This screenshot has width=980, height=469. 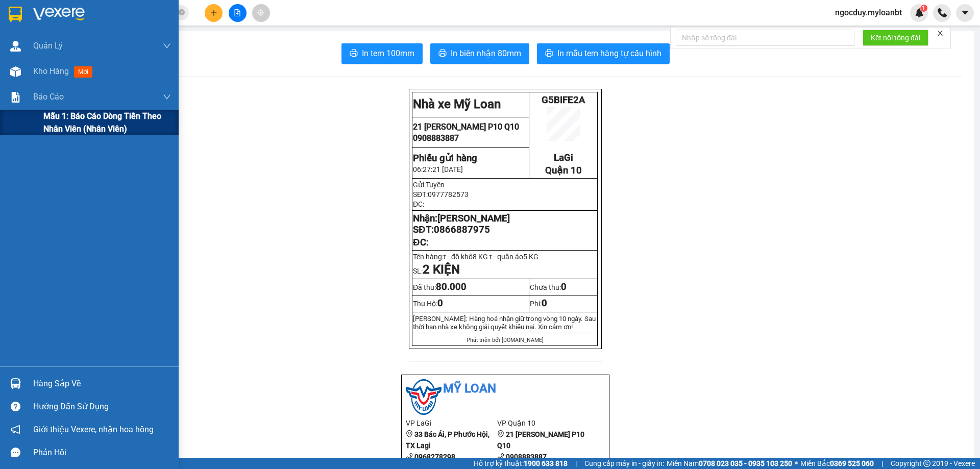 What do you see at coordinates (451, 287) in the screenshot?
I see `span: 80.000` at bounding box center [451, 287].